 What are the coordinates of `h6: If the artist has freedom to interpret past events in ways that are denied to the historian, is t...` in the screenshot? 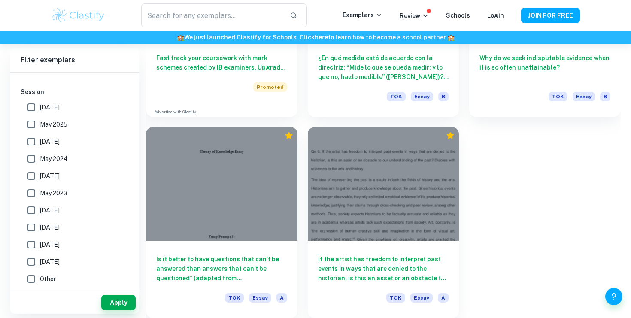 It's located at (384, 269).